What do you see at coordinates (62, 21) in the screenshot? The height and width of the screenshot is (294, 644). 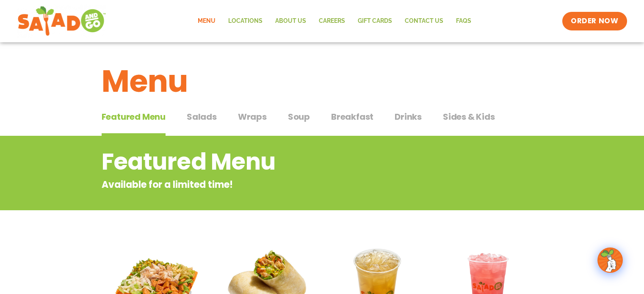 I see `img: new-SAG-logo-768×292` at bounding box center [62, 21].